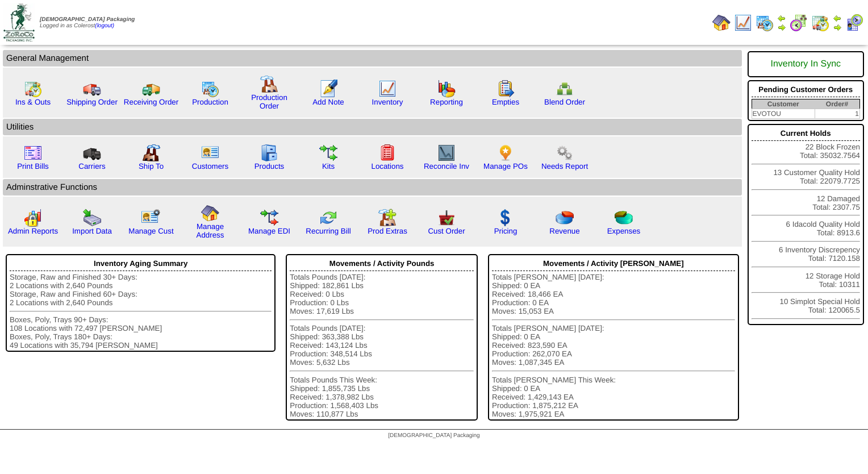  What do you see at coordinates (387, 218) in the screenshot?
I see `img: prodextras.gif` at bounding box center [387, 218].